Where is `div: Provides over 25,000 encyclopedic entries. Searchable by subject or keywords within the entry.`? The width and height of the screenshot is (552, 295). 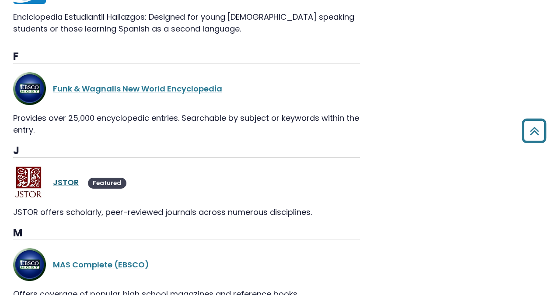
div: Provides over 25,000 encyclopedic entries. Searchable by subject or keywords within the entry. is located at coordinates (186, 124).